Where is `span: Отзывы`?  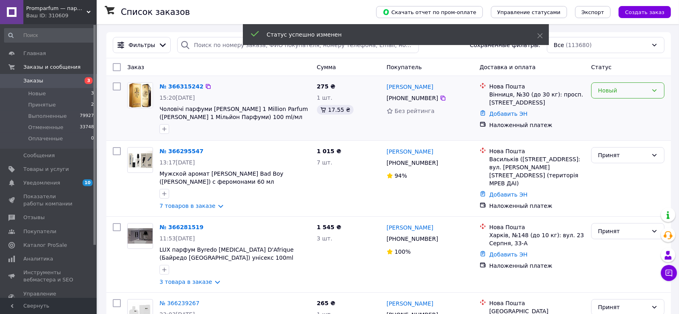
span: Отзывы is located at coordinates (34, 218).